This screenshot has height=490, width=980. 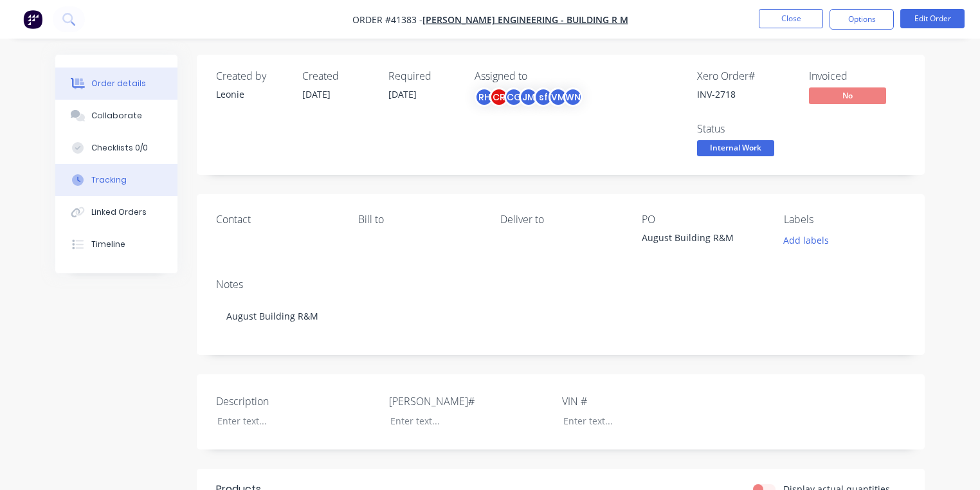 What do you see at coordinates (862, 19) in the screenshot?
I see `button: Options` at bounding box center [862, 19].